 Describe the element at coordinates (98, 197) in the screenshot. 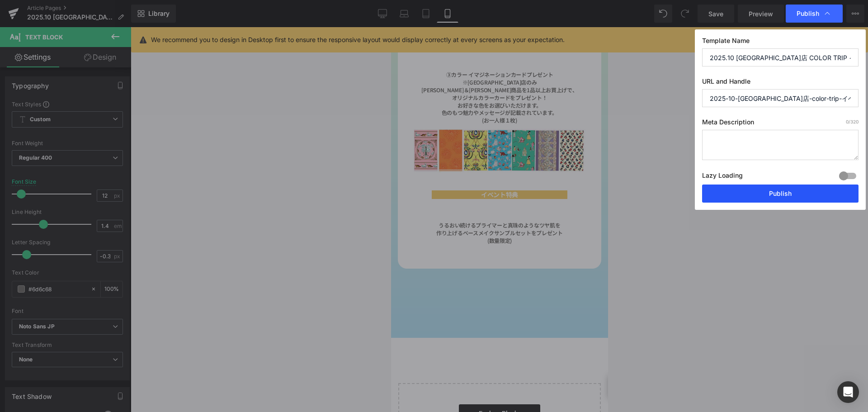

I see `b: うるおい続けるプライマーと真珠のような` at that location.